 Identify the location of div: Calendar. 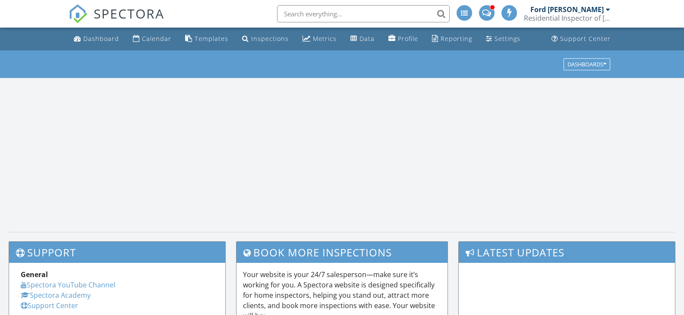
(157, 38).